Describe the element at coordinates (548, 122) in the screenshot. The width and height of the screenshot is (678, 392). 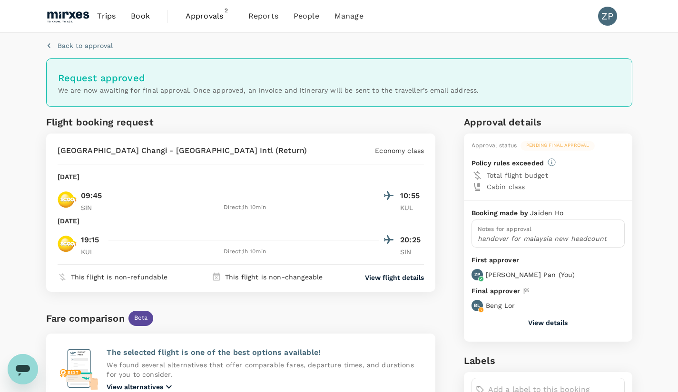
I see `h6: Approval details` at that location.